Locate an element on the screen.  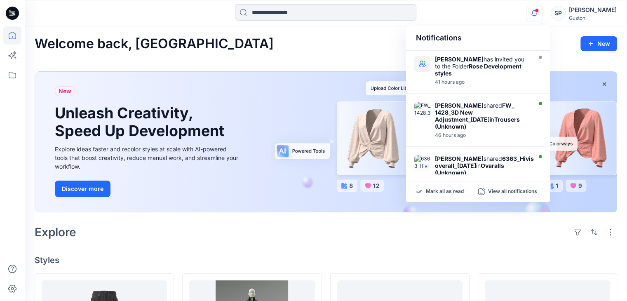
button: New is located at coordinates (599, 44).